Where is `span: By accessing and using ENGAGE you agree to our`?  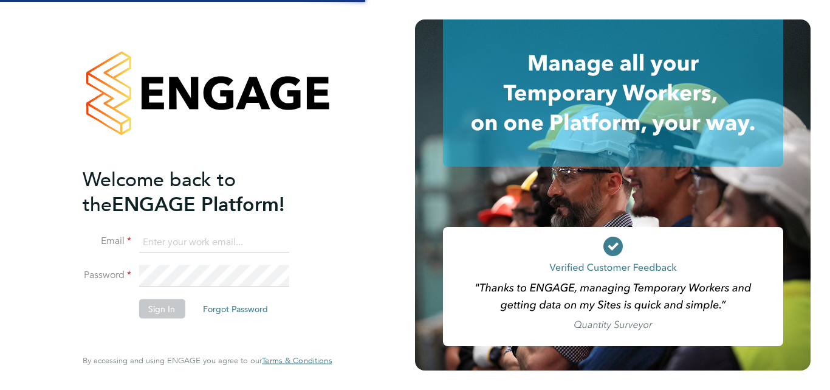 span: By accessing and using ENGAGE you agree to our is located at coordinates (207, 360).